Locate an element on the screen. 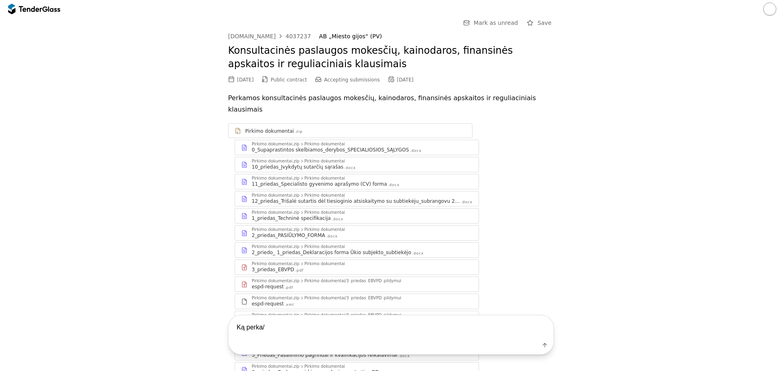  h2: Konsultacinės paslaugos mokesčių, kainodaros, finansinės apskaitos ir reguliaciniais klausimais is located at coordinates (391, 57).